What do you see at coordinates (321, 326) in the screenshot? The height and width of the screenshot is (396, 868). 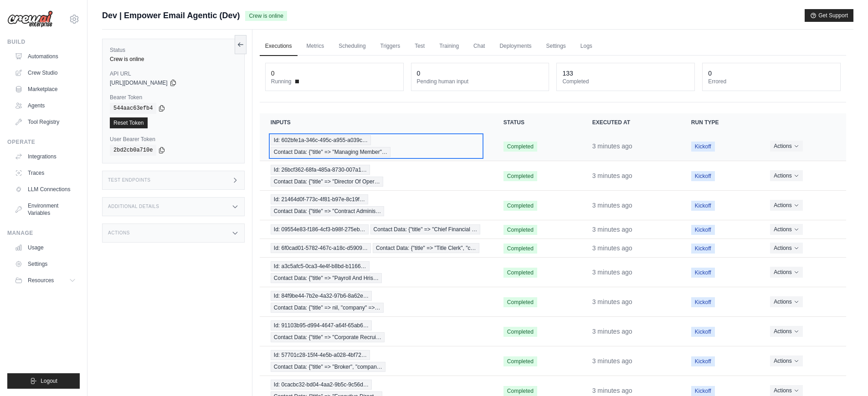 I see `span: Id: 91103b95-d994-4647-a64f-65ab6…` at bounding box center [321, 326].